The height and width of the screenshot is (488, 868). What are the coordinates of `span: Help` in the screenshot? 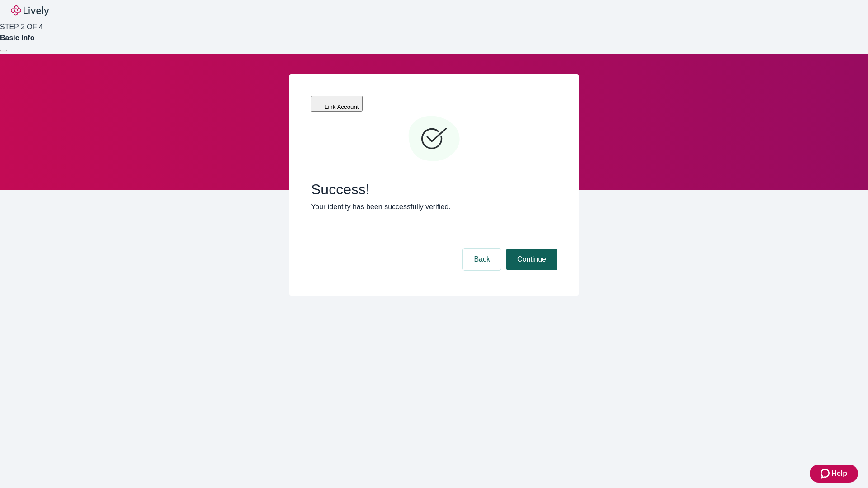 It's located at (839, 474).